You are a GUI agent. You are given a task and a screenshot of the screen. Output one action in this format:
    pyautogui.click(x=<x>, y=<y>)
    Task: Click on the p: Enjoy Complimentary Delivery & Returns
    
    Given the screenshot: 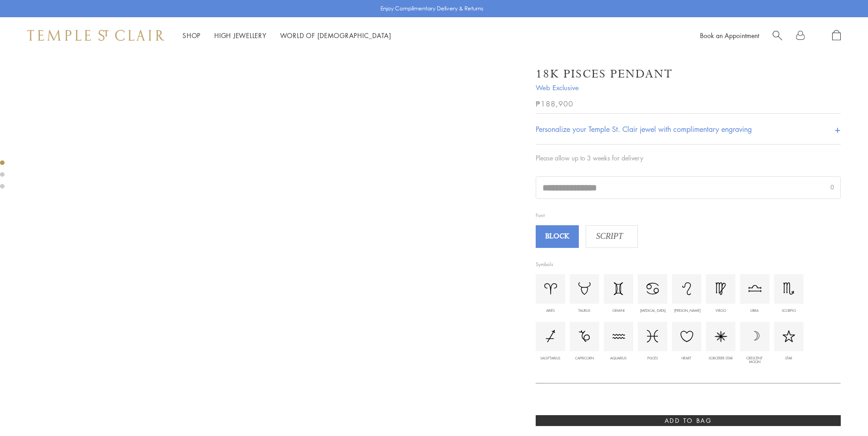 What is the action you would take?
    pyautogui.click(x=432, y=9)
    